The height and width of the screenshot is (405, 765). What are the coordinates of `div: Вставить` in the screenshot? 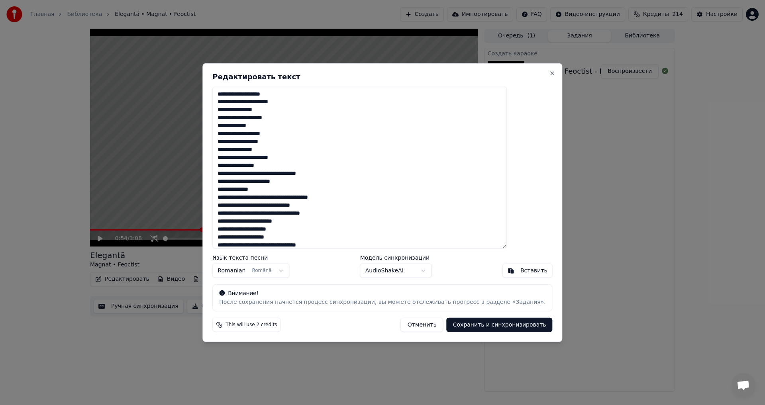 It's located at (534, 271).